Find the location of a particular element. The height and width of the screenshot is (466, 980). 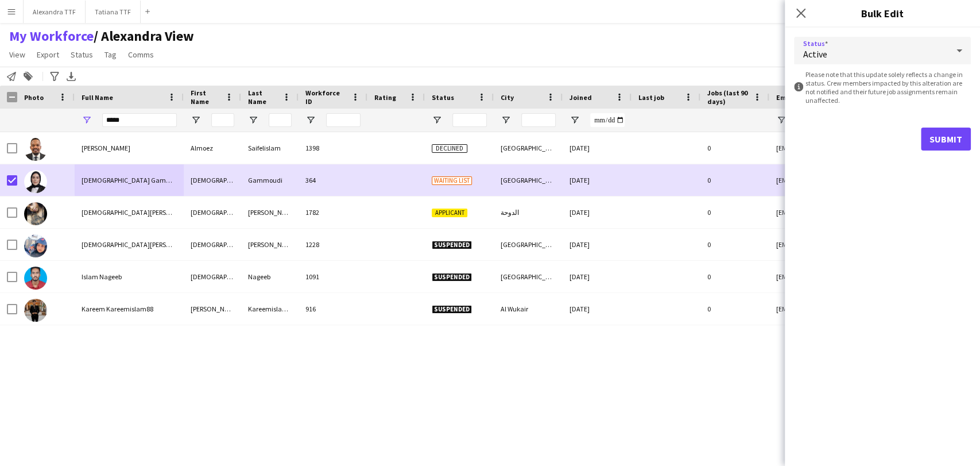

input: Workforce ID Filter Input is located at coordinates (343, 120).